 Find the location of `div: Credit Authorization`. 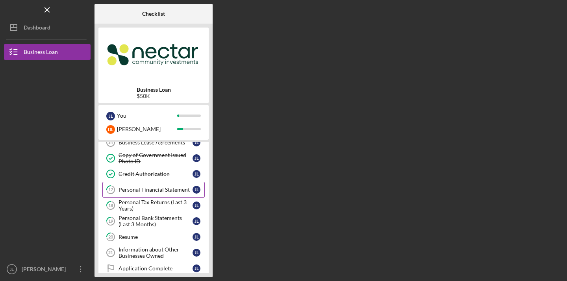

div: Credit Authorization is located at coordinates (156, 174).